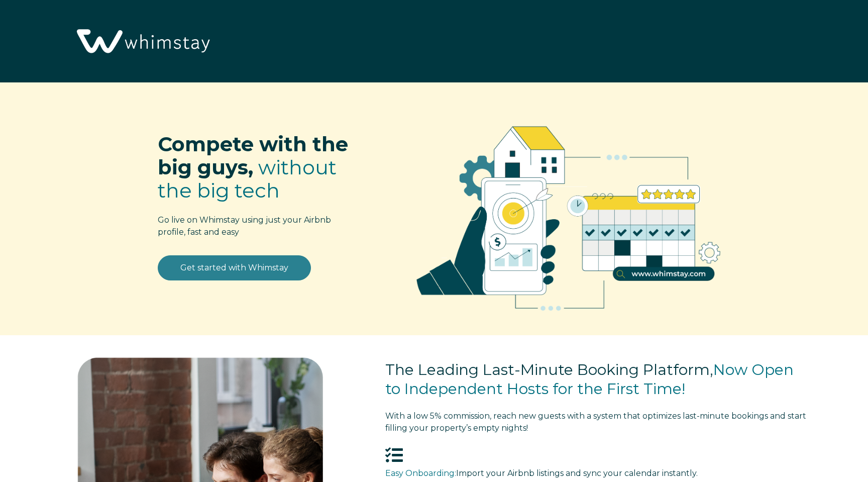 This screenshot has height=482, width=868. I want to click on span: Import your Airbnb listings and sync your calendar instantly., so click(577, 473).